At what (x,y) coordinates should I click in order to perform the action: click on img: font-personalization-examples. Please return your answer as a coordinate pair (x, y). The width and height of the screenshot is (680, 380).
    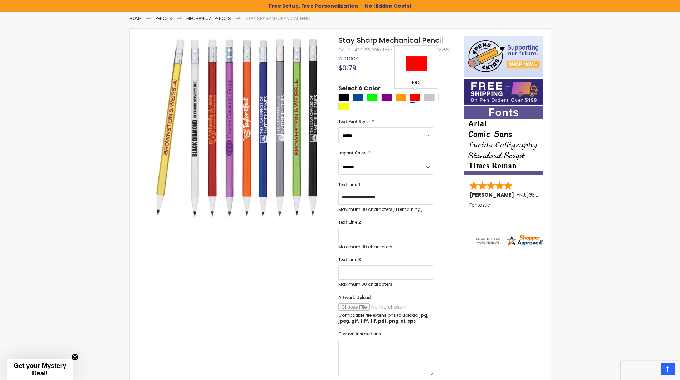
    Looking at the image, I should click on (504, 140).